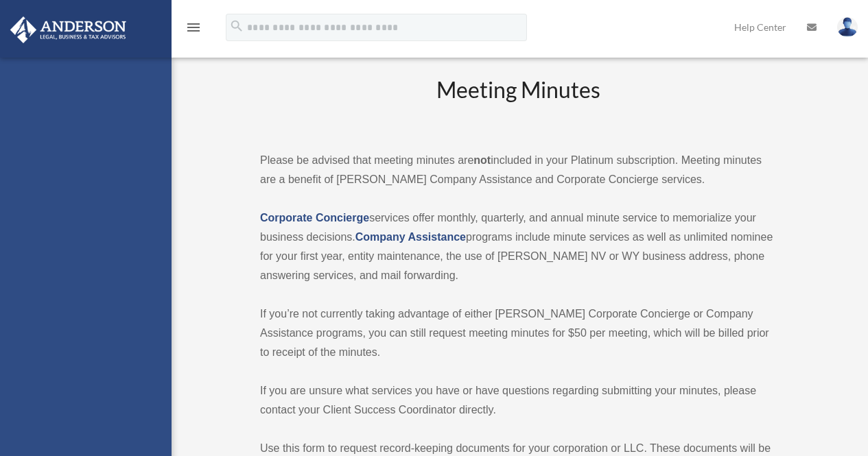  Describe the element at coordinates (68, 30) in the screenshot. I see `img: Anderson Advisors Platinum Portal` at that location.